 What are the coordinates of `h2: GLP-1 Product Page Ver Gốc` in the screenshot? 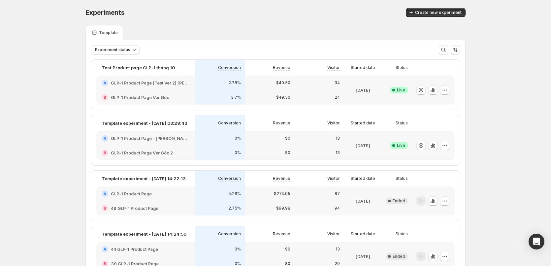 It's located at (140, 97).